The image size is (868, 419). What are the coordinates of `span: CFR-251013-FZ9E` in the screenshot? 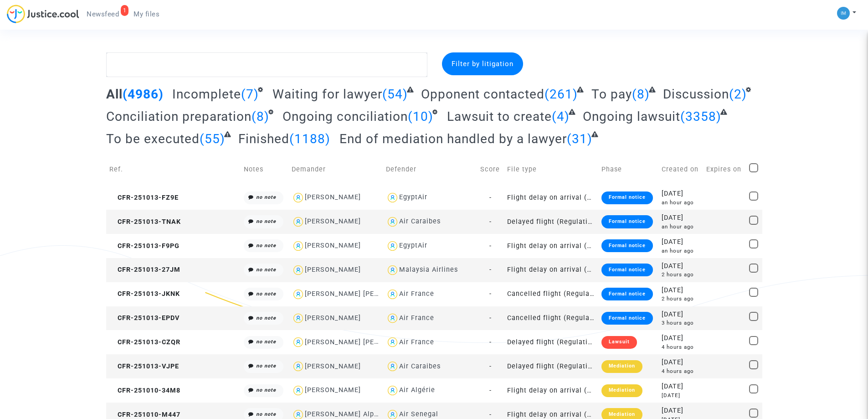 It's located at (144, 198).